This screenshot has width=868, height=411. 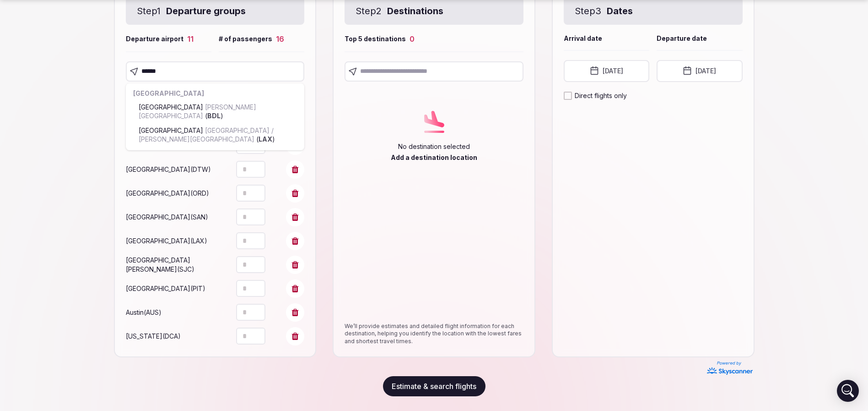 What do you see at coordinates (848, 391) in the screenshot?
I see `div: Open Intercom Messenger` at bounding box center [848, 391].